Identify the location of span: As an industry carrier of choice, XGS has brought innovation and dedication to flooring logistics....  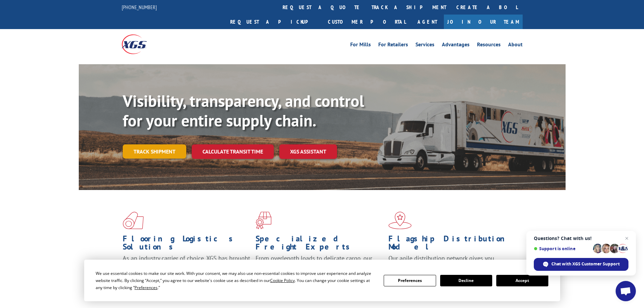
(186, 266).